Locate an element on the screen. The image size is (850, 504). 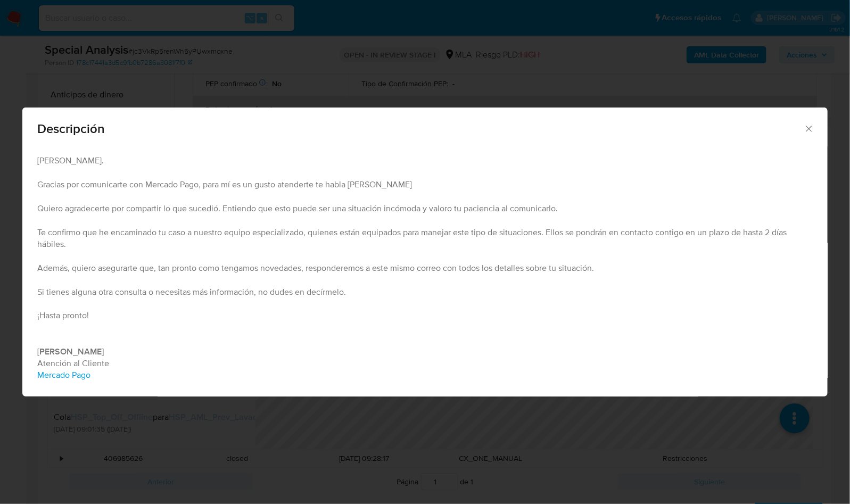
span: Te confirmo que he encaminado tu caso a nuestro equipo especializado, quienes están equipados par... is located at coordinates (413, 238).